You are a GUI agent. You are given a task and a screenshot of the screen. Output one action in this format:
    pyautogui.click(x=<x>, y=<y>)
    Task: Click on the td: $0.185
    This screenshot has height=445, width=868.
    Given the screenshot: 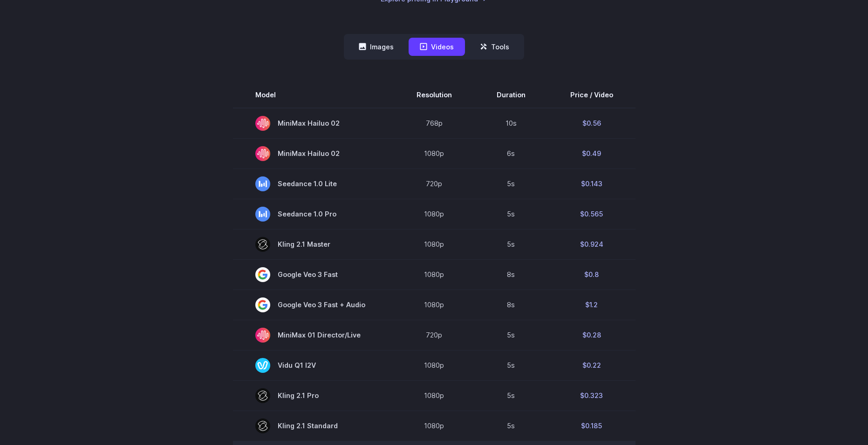 What is the action you would take?
    pyautogui.click(x=591, y=426)
    